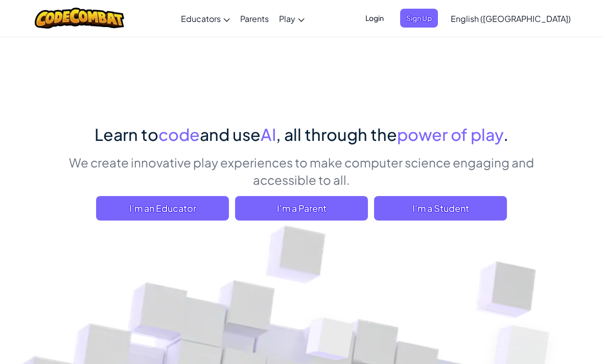  What do you see at coordinates (440, 209) in the screenshot?
I see `button: I'm a Student` at bounding box center [440, 209].